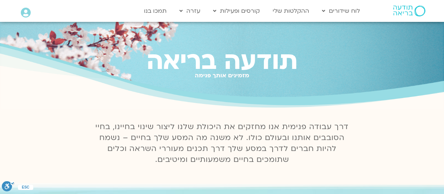  What do you see at coordinates (341, 11) in the screenshot?
I see `a: לוח שידורים` at bounding box center [341, 11].